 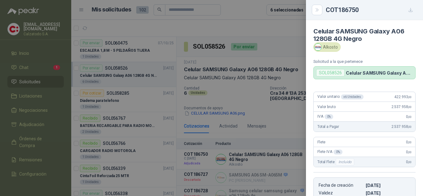 I want to click on h4: Celular SAMSUNG Galaxy A06 128GB 4G Negro, so click(x=364, y=35).